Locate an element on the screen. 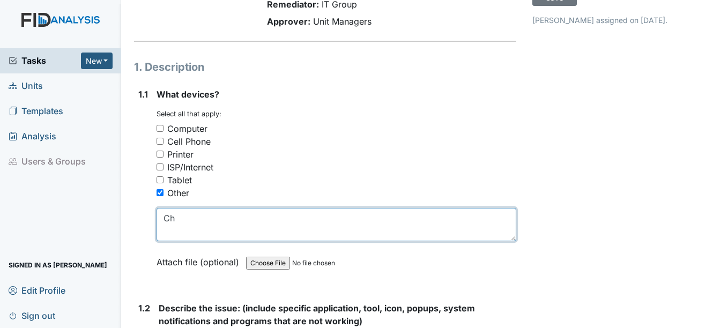  span: What devices? is located at coordinates (188, 94).